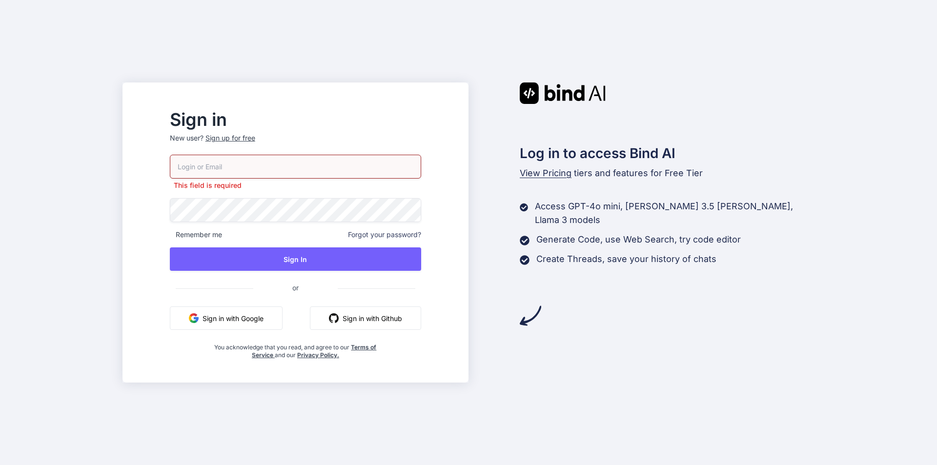 The width and height of the screenshot is (937, 465). I want to click on span: Remember me, so click(196, 235).